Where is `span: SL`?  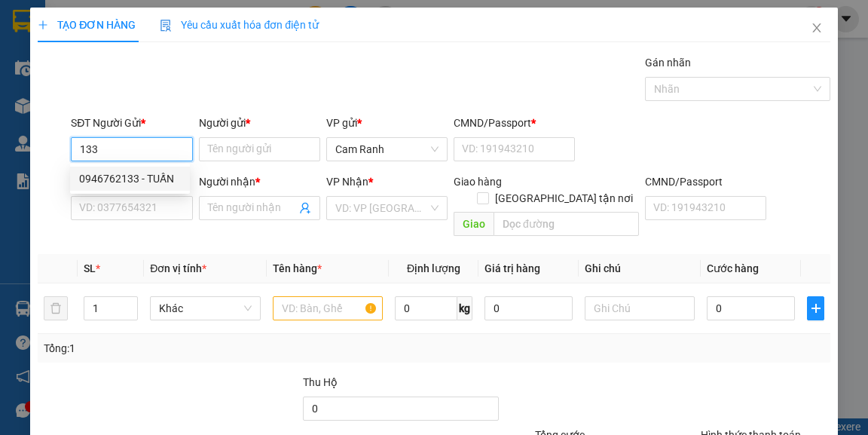
span: SL is located at coordinates (90, 268).